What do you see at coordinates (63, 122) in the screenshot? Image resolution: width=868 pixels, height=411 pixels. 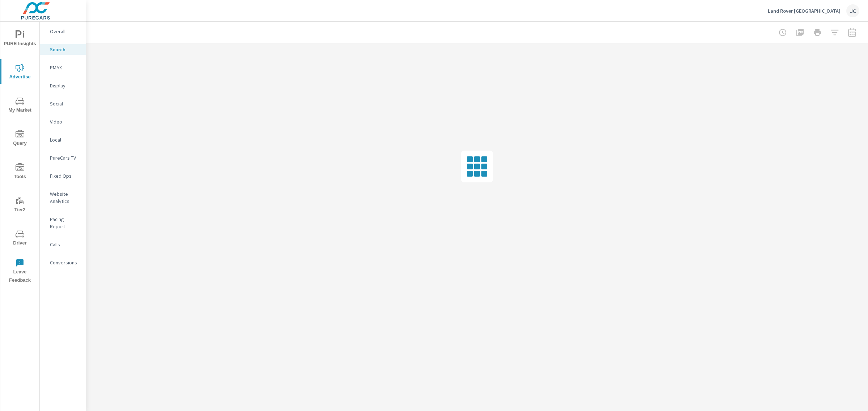 I see `div: Video` at bounding box center [63, 122].